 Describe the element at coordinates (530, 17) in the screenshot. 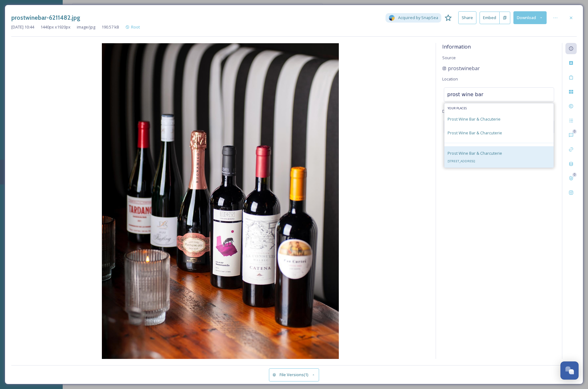

I see `button: Download` at that location.